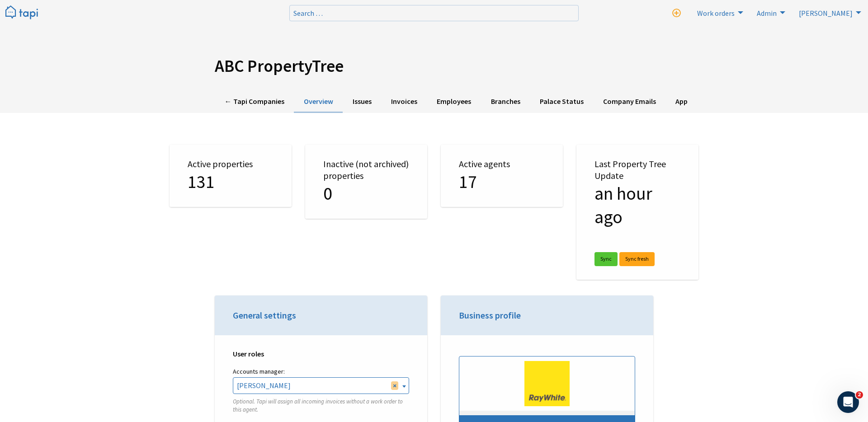 This screenshot has height=422, width=868. I want to click on div: Inactive (not archived) properties, so click(366, 182).